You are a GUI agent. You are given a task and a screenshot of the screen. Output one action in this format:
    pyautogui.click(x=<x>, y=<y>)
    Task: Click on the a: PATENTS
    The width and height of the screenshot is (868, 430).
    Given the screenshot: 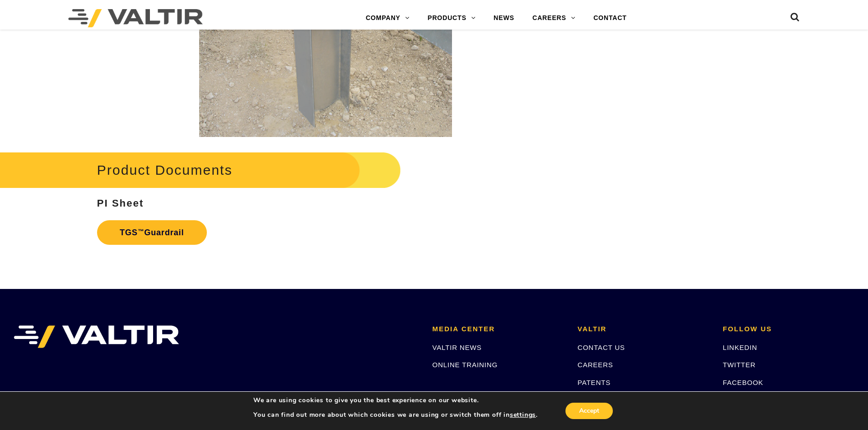 What is the action you would take?
    pyautogui.click(x=594, y=383)
    